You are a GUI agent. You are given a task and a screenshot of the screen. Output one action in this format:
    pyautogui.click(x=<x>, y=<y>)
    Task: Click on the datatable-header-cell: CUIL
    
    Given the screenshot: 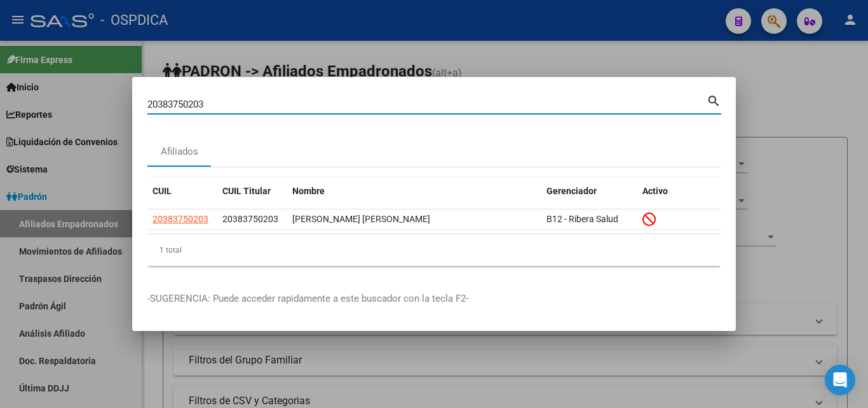 What is the action you would take?
    pyautogui.click(x=182, y=191)
    